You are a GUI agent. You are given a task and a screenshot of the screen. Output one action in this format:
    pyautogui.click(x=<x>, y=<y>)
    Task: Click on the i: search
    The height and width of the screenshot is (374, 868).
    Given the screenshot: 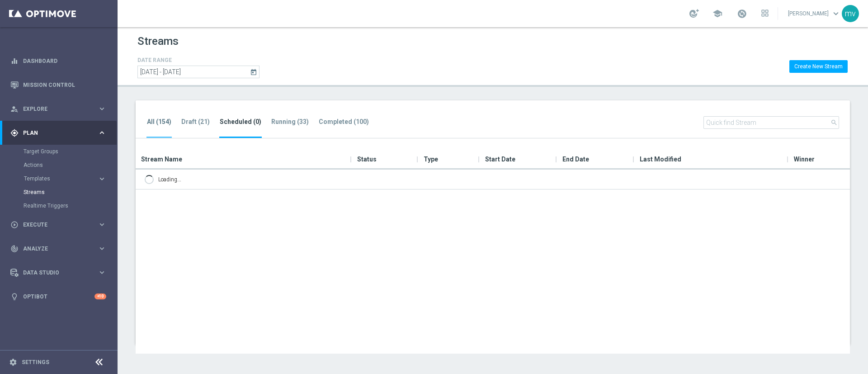 What is the action you would take?
    pyautogui.click(x=834, y=122)
    